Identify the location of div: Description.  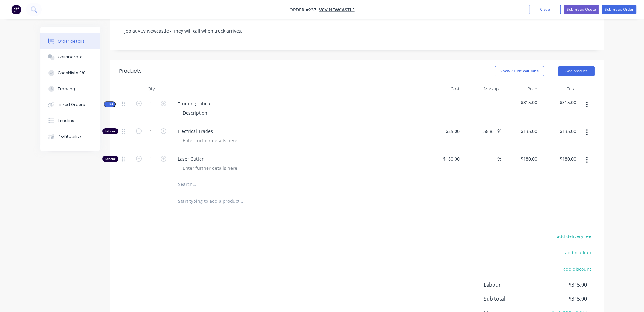
(195, 113).